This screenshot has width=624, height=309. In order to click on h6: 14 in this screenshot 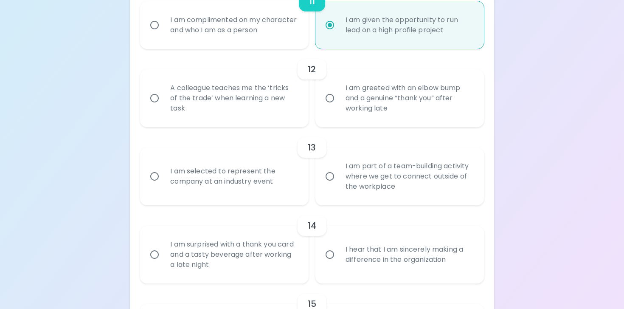, I will do `click(312, 226)`.